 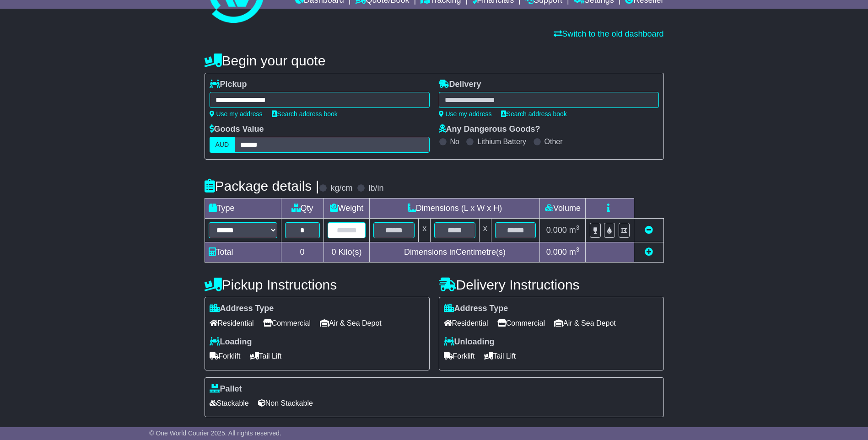 I want to click on h4: Pickup Instructions, so click(x=317, y=284).